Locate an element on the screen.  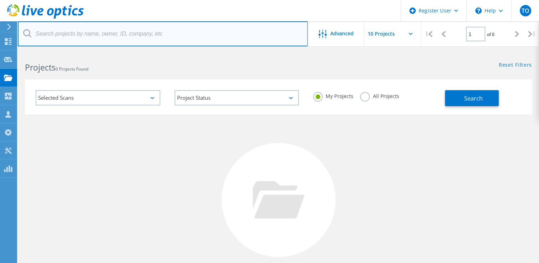
a: Reset Filters is located at coordinates (515, 65).